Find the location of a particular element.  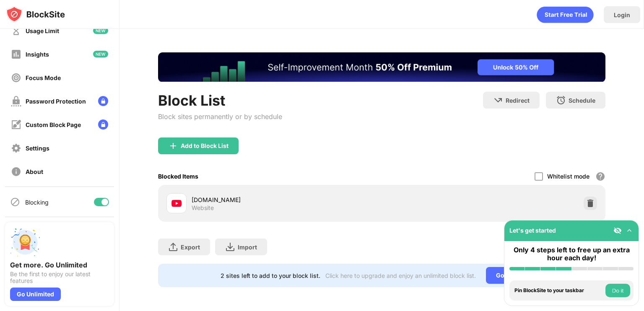

img: time-usage-off.svg is located at coordinates (16, 30).